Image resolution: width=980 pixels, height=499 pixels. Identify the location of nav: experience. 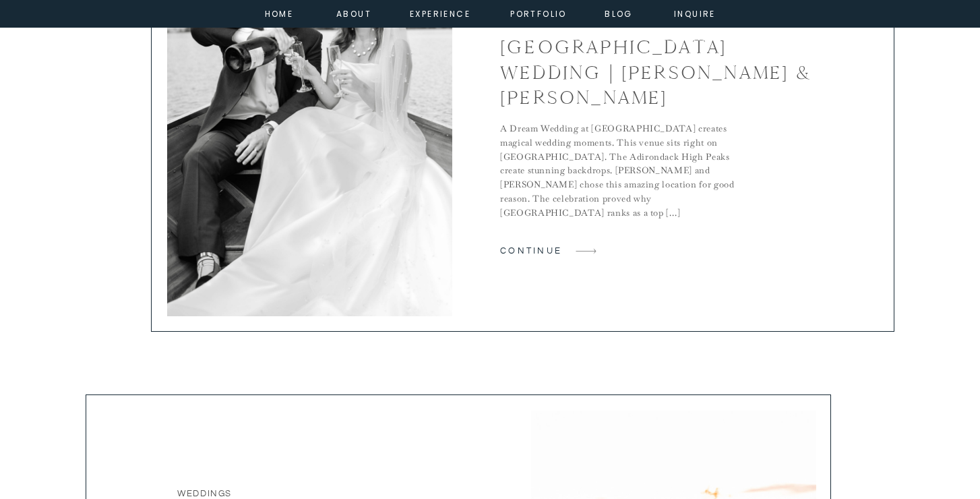
(436, 13).